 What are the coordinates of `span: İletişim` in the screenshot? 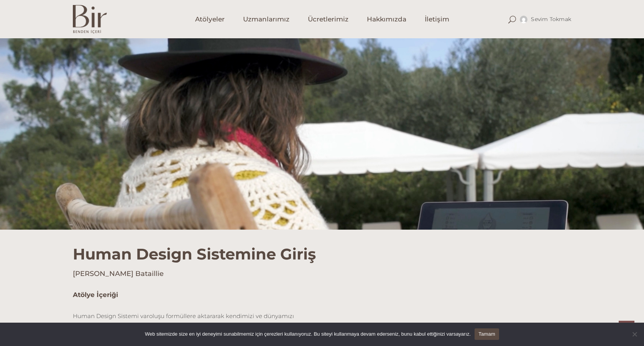 It's located at (437, 19).